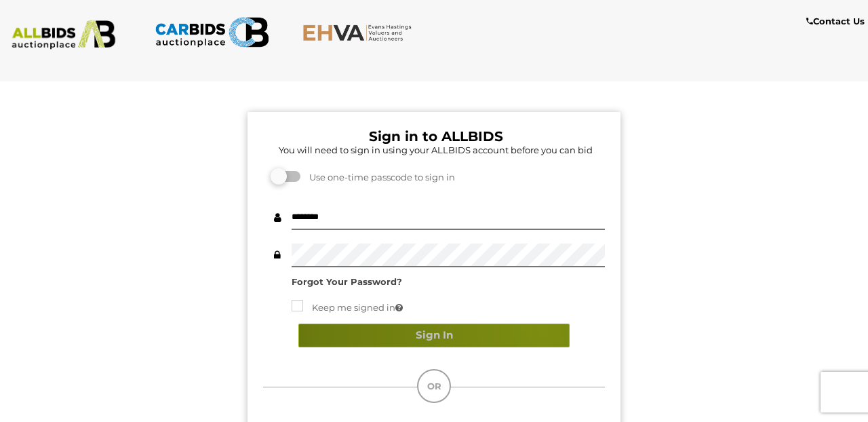 The height and width of the screenshot is (422, 868). Describe the element at coordinates (835, 21) in the screenshot. I see `b: Contact Us` at that location.